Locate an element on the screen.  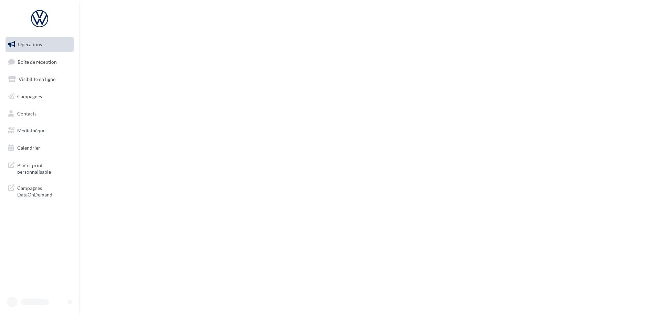
a: Campagnes DataOnDemand is located at coordinates (40, 190).